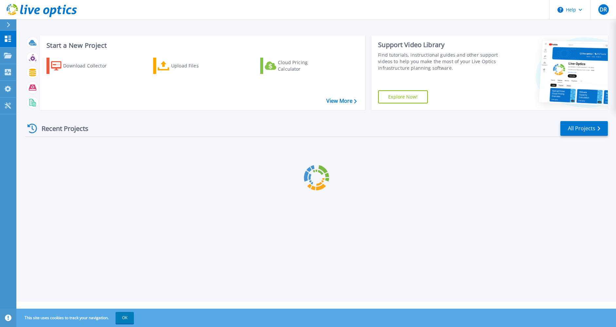 This screenshot has height=327, width=616. Describe the element at coordinates (76, 318) in the screenshot. I see `span: This site uses cookies to track your navigation.` at that location.